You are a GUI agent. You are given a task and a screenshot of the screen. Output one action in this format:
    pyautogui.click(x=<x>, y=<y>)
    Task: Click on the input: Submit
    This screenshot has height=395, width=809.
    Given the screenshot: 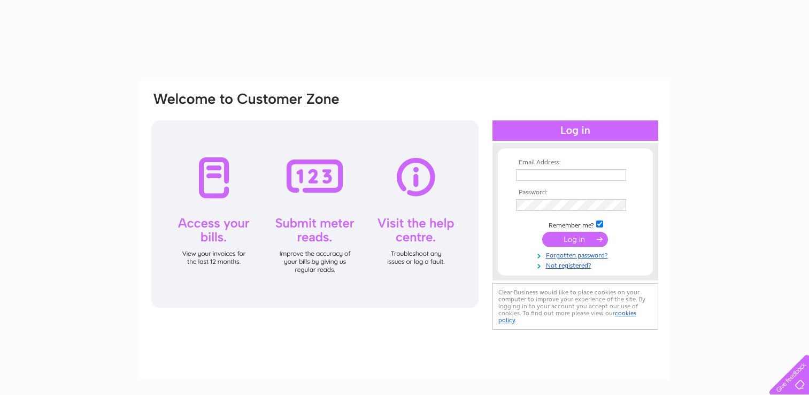 What is the action you would take?
    pyautogui.click(x=575, y=239)
    